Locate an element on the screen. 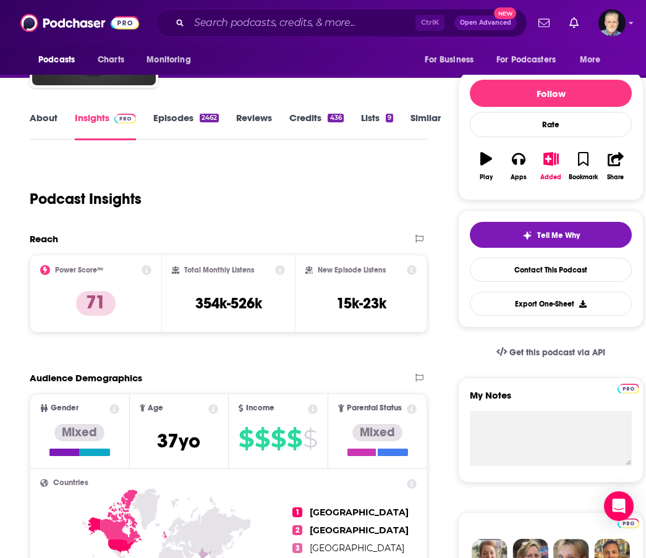 The height and width of the screenshot is (558, 646). button: Apps is located at coordinates (519, 166).